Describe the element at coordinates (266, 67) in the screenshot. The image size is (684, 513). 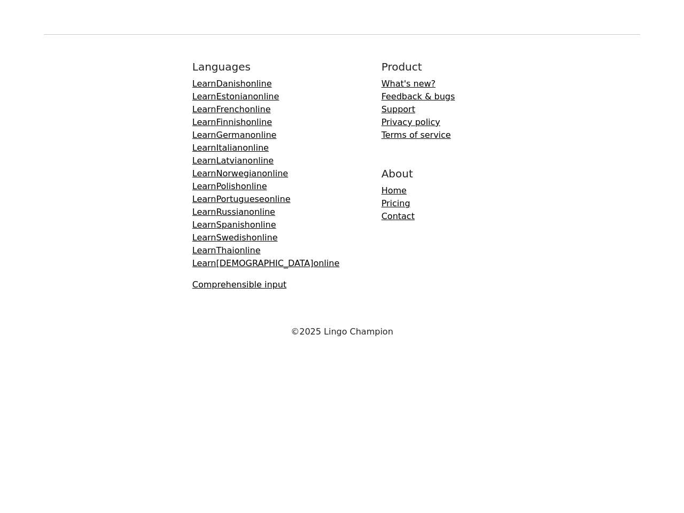
I see `h5: Languages` at that location.